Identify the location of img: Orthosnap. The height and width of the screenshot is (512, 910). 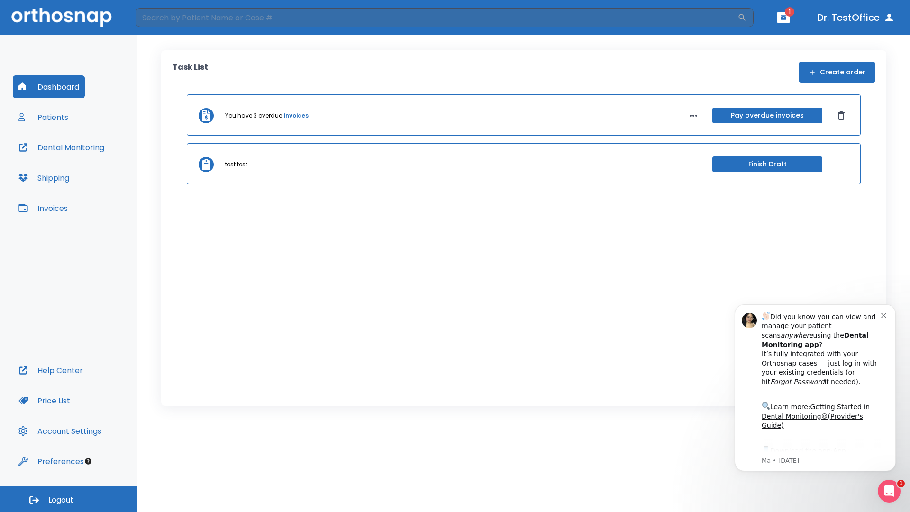
(62, 17).